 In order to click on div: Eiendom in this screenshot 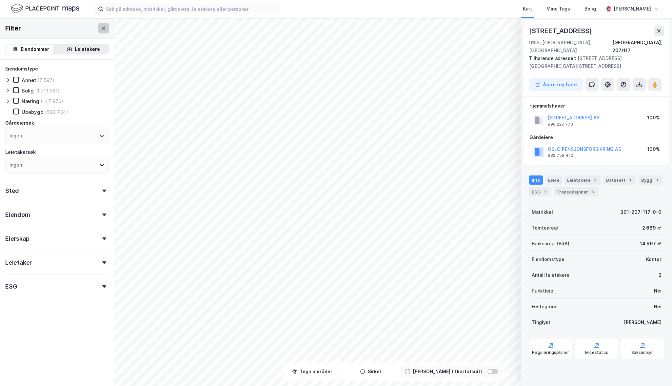, I will do `click(18, 215)`.